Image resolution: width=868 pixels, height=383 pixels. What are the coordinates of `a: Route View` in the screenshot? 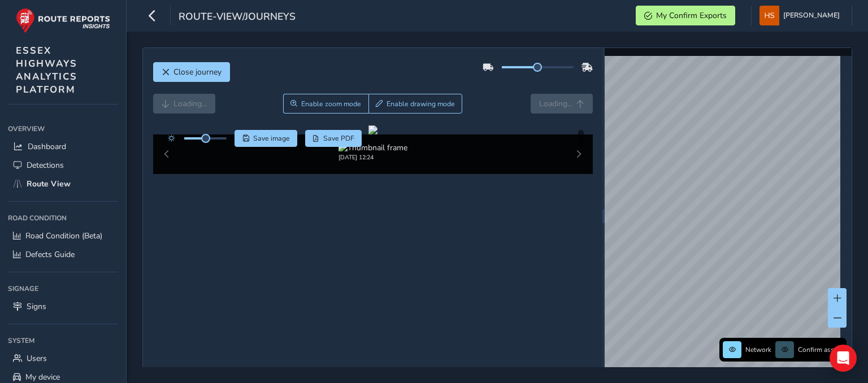 It's located at (62, 184).